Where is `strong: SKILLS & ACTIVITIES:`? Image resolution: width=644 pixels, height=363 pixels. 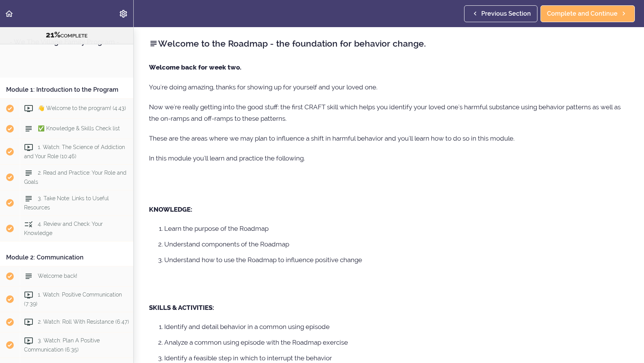 strong: SKILLS & ACTIVITIES: is located at coordinates (181, 308).